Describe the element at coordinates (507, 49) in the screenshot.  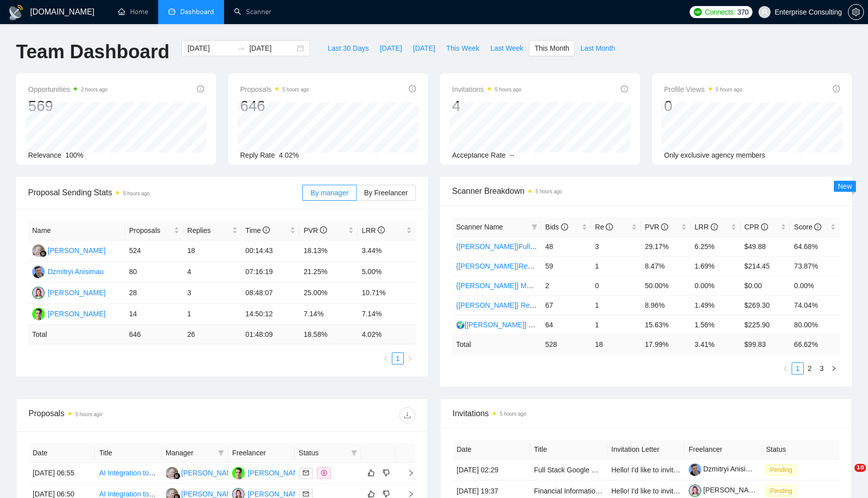
I see `span: Last Week` at that location.